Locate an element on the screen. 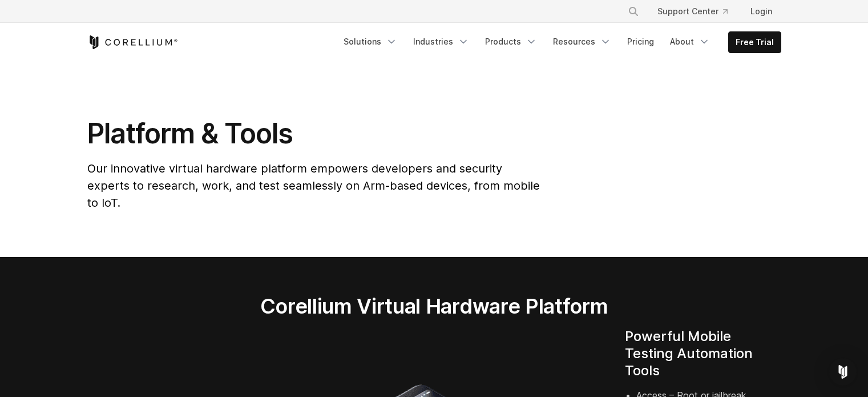 This screenshot has width=868, height=397. h4: Powerful Mobile Testing Automation Tools is located at coordinates (703, 354).